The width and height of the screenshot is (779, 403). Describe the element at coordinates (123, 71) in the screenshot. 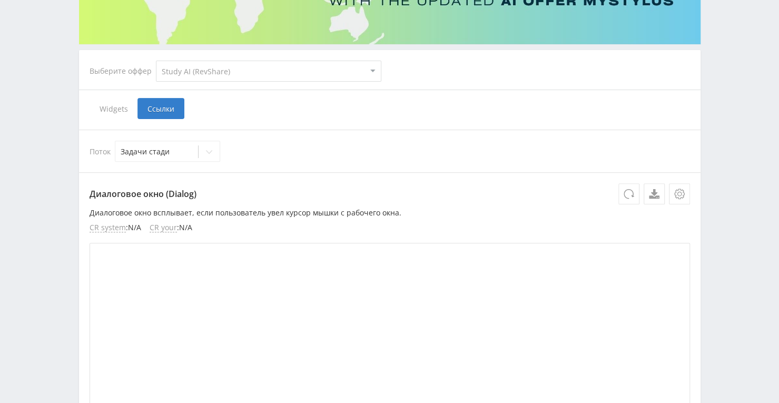

I see `div: Выберите оффер` at that location.